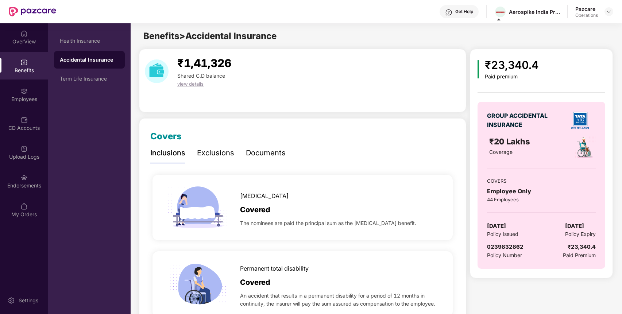 Image resolution: width=622 pixels, height=314 pixels. Describe the element at coordinates (340, 300) in the screenshot. I see `span: An accident that results in a permanent disability for a period of 12 months in continuity, the i...` at that location.